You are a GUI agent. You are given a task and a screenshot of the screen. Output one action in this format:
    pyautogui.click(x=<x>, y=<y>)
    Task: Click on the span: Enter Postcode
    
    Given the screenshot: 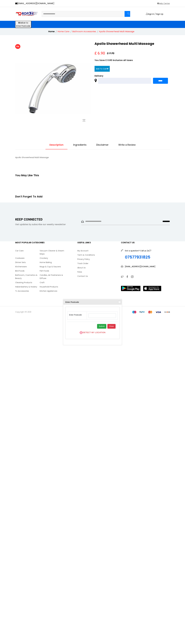 What is the action you would take?
    pyautogui.click(x=90, y=302)
    